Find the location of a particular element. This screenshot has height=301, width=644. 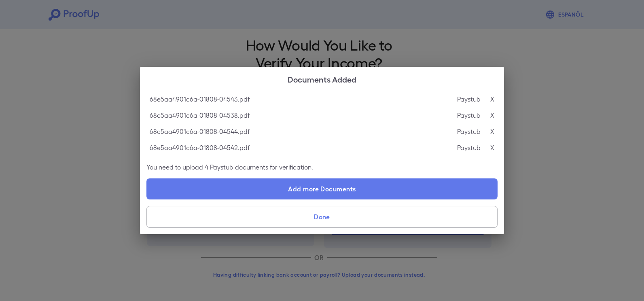

h2: Documents Added is located at coordinates (322, 79).